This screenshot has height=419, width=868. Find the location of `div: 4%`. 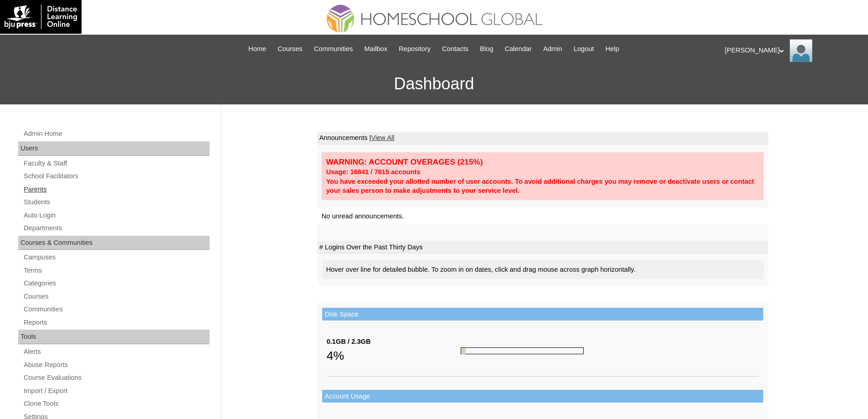

div: 4% is located at coordinates (394, 355).